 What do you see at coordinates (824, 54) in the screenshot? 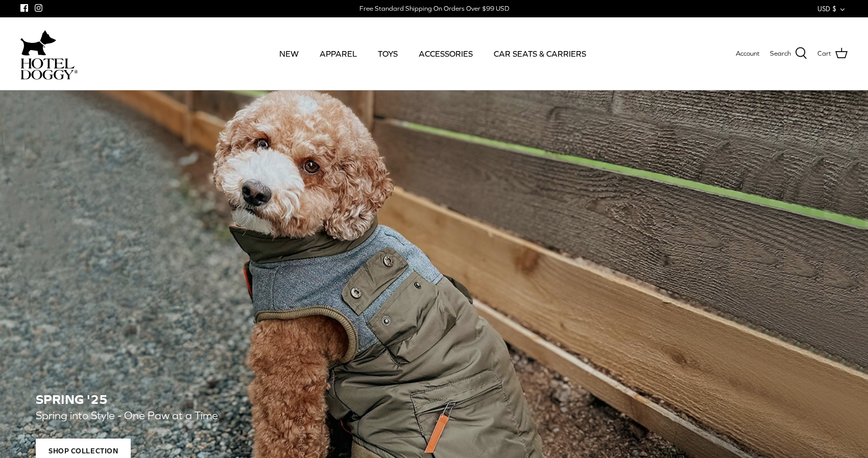
I see `span: Cart` at bounding box center [824, 54].